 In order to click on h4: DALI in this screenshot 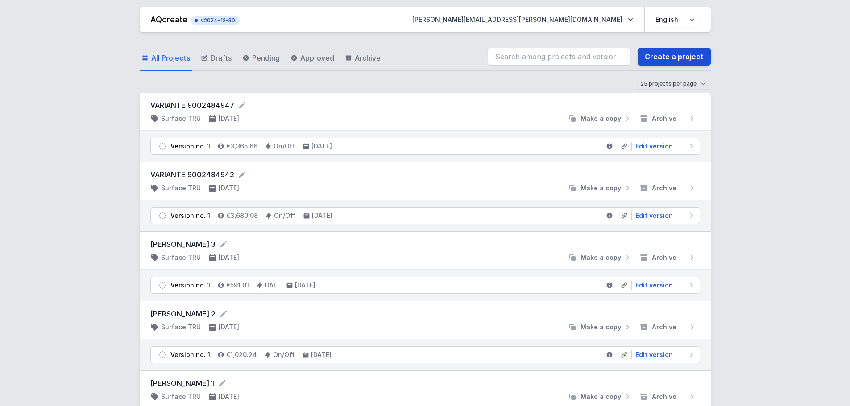, I will do `click(272, 285)`.